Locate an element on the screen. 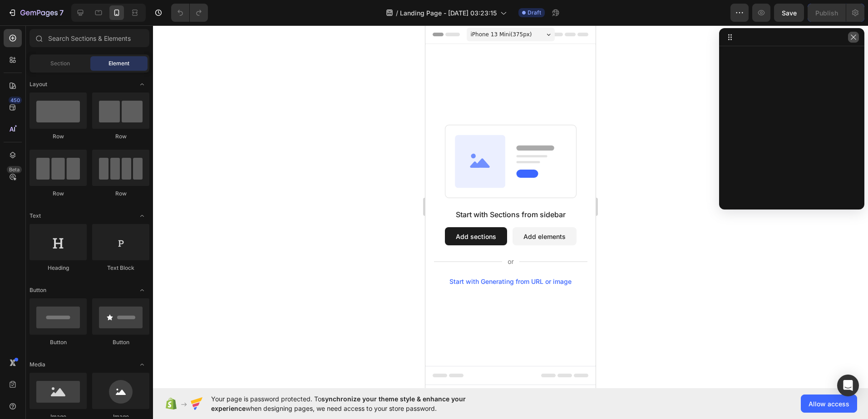  button: Publish is located at coordinates (826, 13).